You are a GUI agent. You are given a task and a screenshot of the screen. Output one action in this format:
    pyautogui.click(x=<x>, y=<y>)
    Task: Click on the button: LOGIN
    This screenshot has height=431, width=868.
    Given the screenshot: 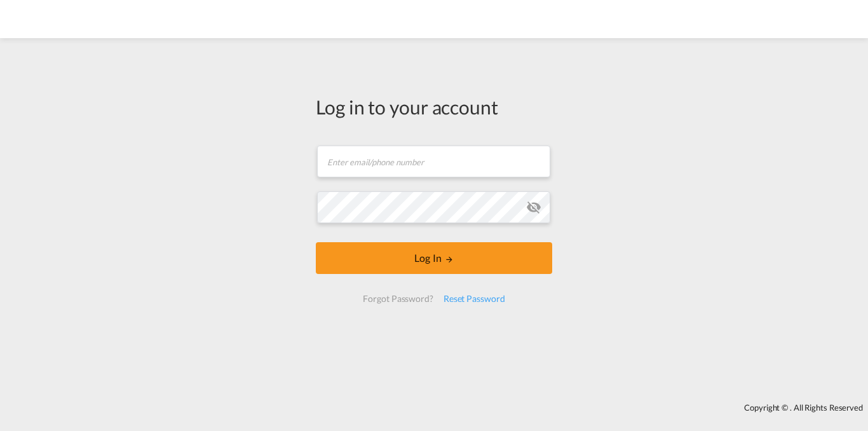 What is the action you would take?
    pyautogui.click(x=434, y=258)
    